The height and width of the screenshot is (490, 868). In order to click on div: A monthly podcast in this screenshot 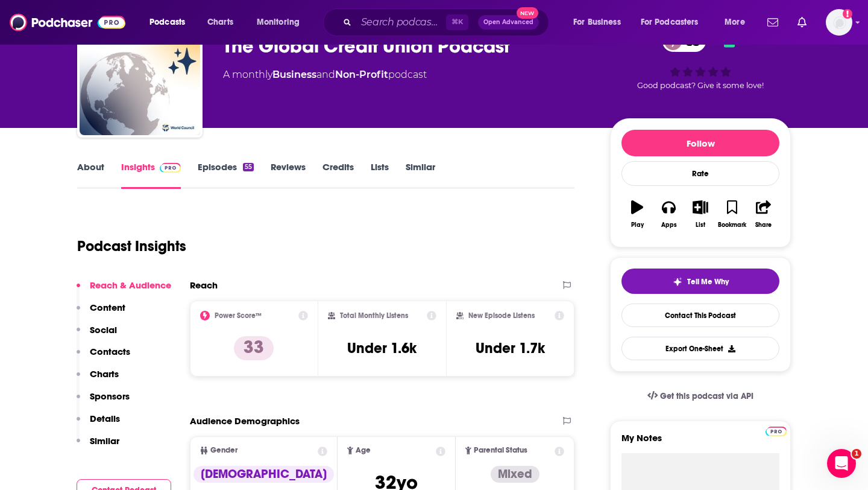, I will do `click(325, 75)`.